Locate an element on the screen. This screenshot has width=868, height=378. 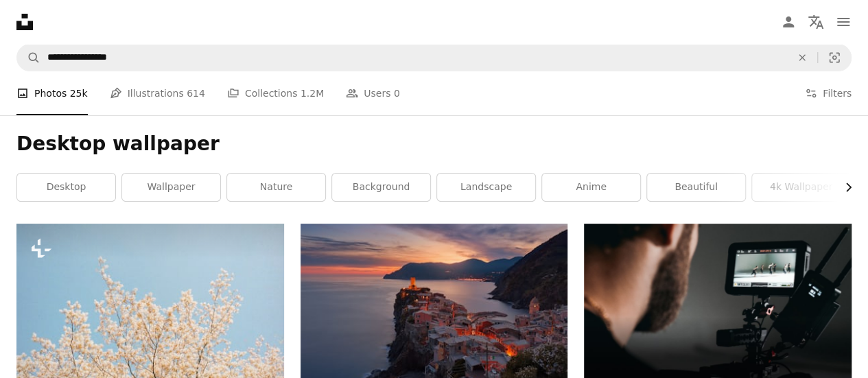
button: Language is located at coordinates (815, 22).